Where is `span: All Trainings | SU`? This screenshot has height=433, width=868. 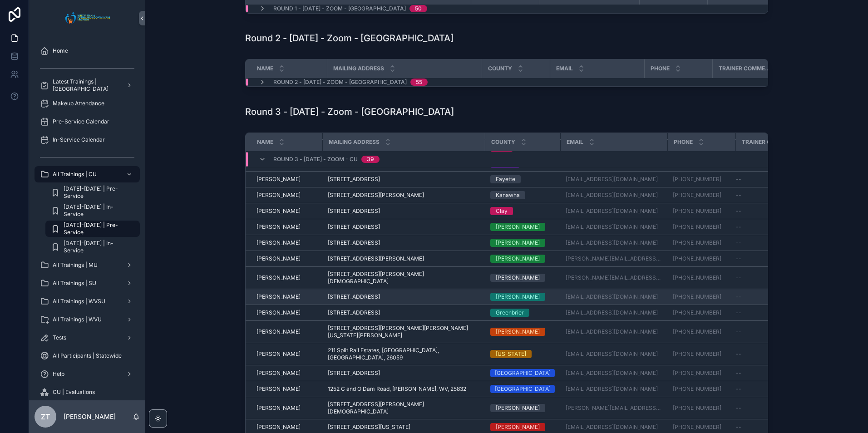
span: All Trainings | SU is located at coordinates (74, 284).